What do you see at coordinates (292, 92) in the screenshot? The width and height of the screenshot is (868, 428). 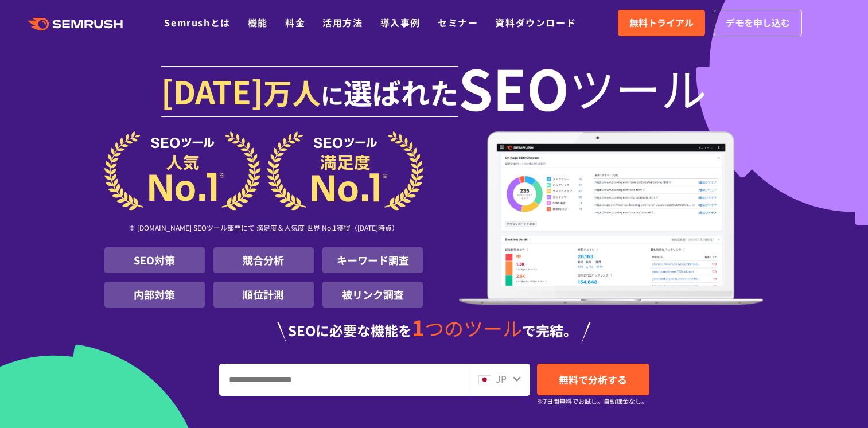 I see `span: 万人` at bounding box center [292, 92].